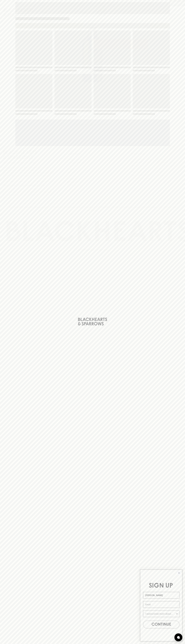 This screenshot has width=185, height=644. What do you see at coordinates (161, 606) in the screenshot?
I see `div: FLYOUT Form` at bounding box center [161, 606].